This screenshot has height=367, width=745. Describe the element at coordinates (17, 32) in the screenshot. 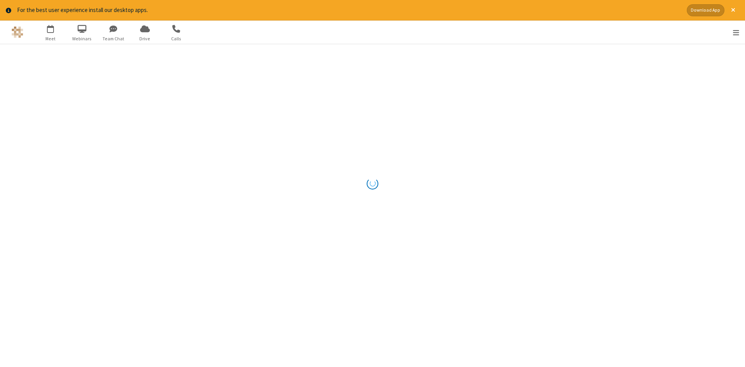

I see `img: QA Selenium DO NOT DELETE OR CHANGE` at that location.